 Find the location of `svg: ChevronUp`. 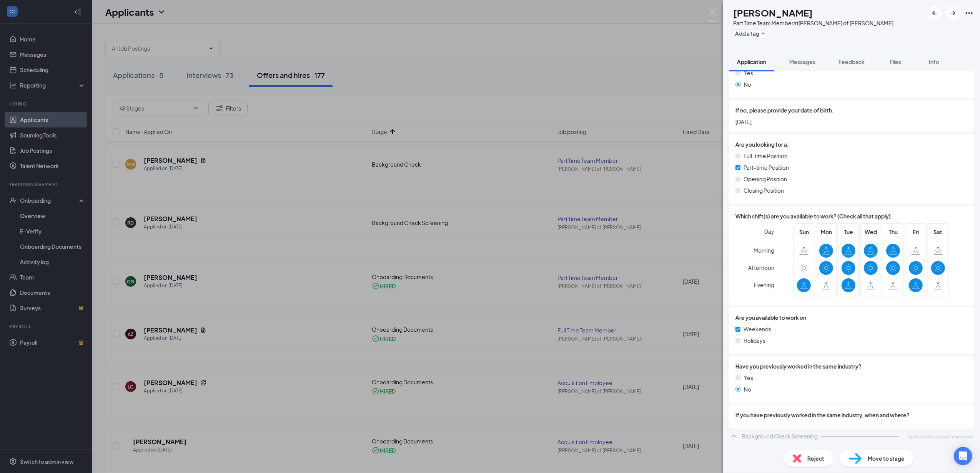

svg: ChevronUp is located at coordinates (734, 436).